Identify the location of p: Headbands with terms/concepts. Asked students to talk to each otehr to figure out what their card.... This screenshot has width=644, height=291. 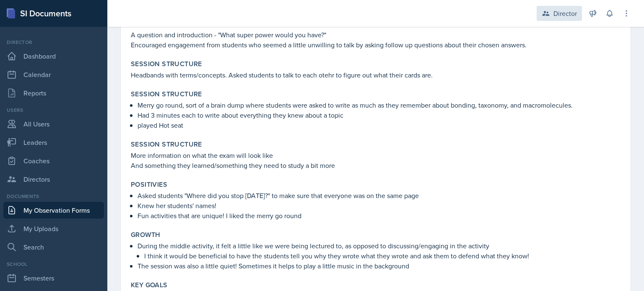
(376, 75).